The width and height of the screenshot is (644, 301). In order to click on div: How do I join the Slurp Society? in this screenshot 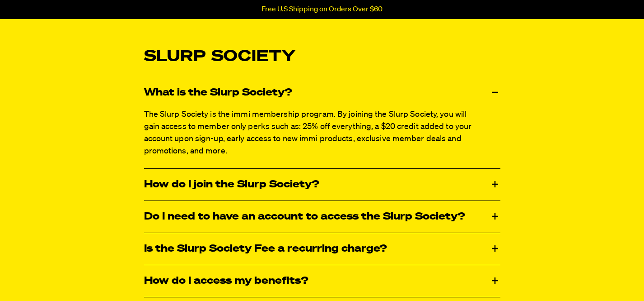, I will do `click(322, 185)`.